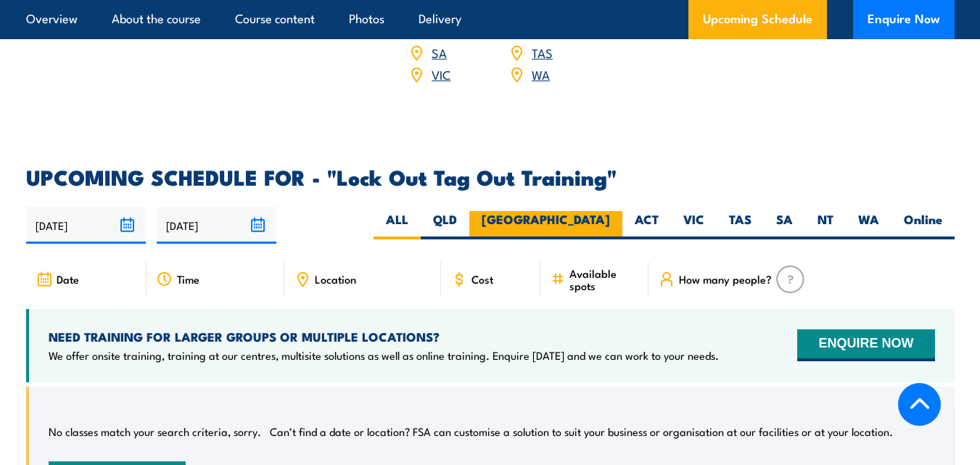 Image resolution: width=980 pixels, height=465 pixels. Describe the element at coordinates (216, 225) in the screenshot. I see `input: To date` at that location.